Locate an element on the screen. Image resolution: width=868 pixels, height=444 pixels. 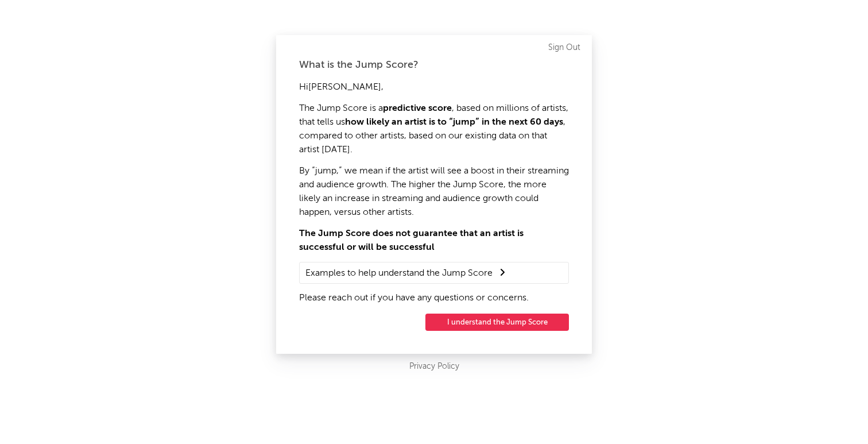
summary: Examples to help understand the Jump Score is located at coordinates (434, 272).